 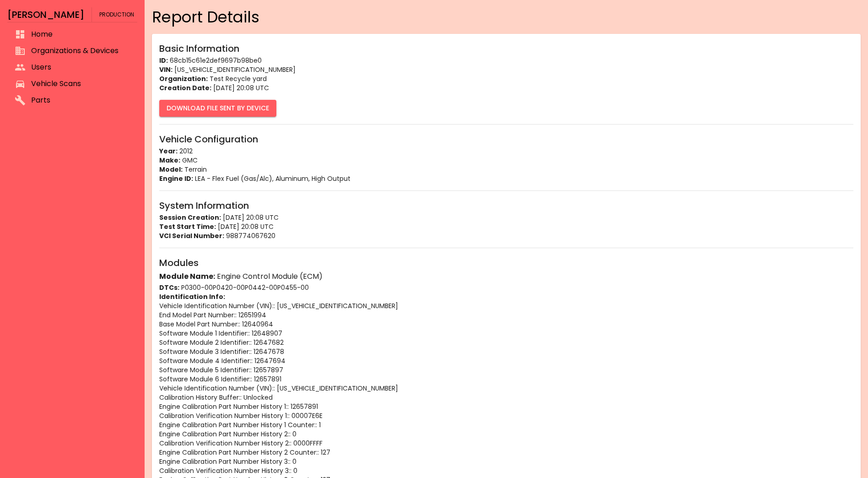 What do you see at coordinates (506, 370) in the screenshot?
I see `p: Software Module 5 Identifier : : 12657897` at bounding box center [506, 370].